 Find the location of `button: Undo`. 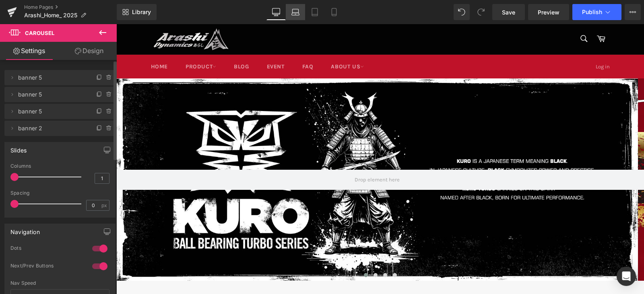

button: Undo is located at coordinates (461, 12).